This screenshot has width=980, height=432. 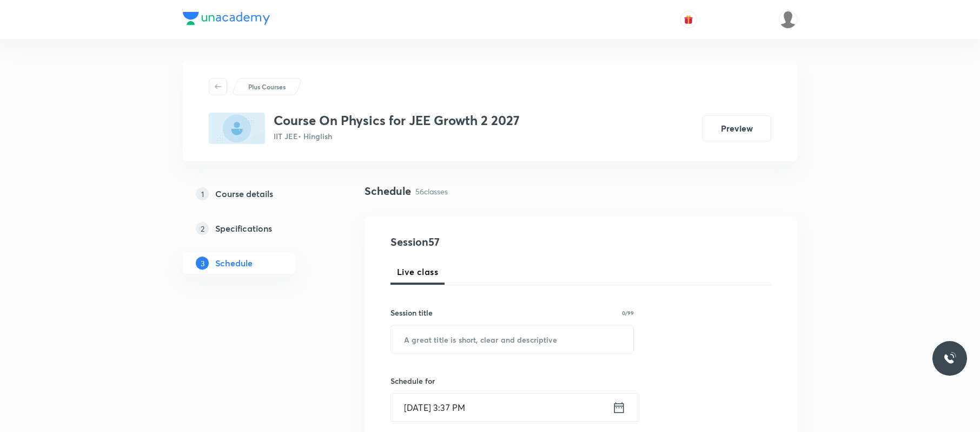 I want to click on a: 1Course details, so click(x=256, y=194).